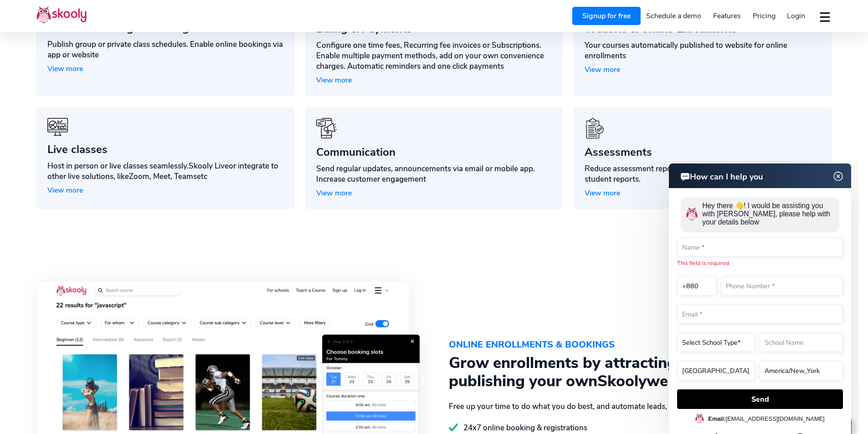  I want to click on img: icon-benefits-12, so click(594, 128).